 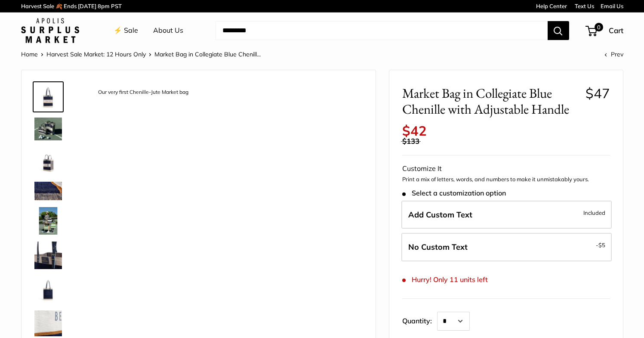 I want to click on div: Customize It, so click(x=506, y=169).